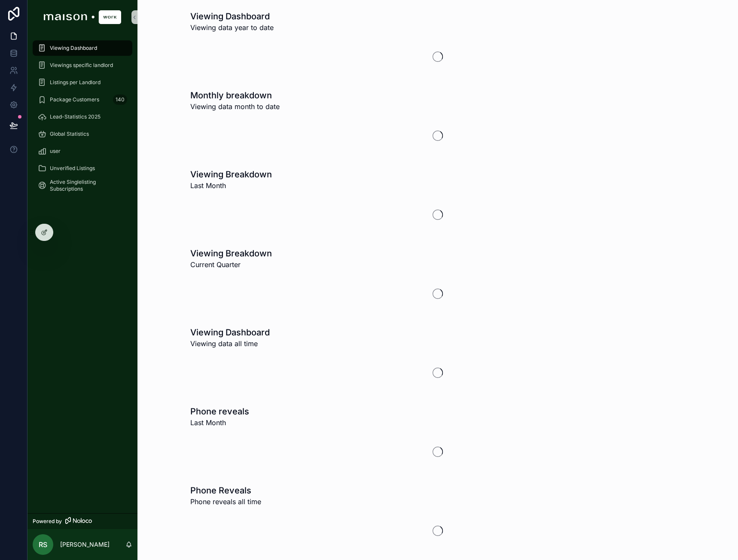  Describe the element at coordinates (74, 48) in the screenshot. I see `span: Viewing Dashboard` at that location.